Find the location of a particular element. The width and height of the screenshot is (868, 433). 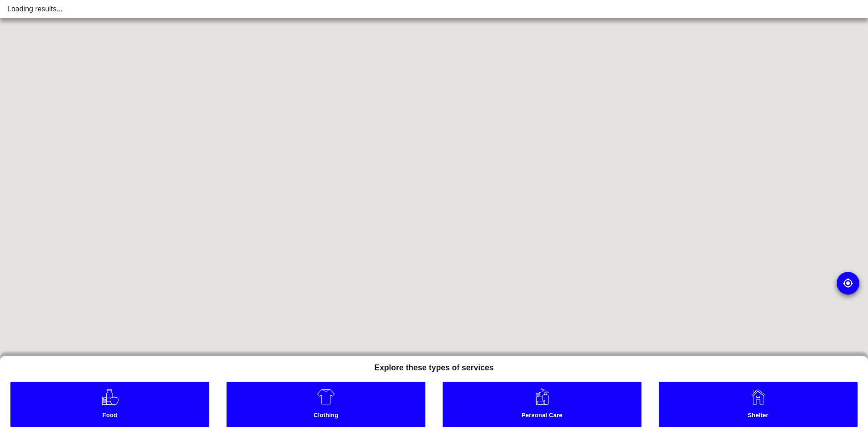

a: Shelter is located at coordinates (758, 404).